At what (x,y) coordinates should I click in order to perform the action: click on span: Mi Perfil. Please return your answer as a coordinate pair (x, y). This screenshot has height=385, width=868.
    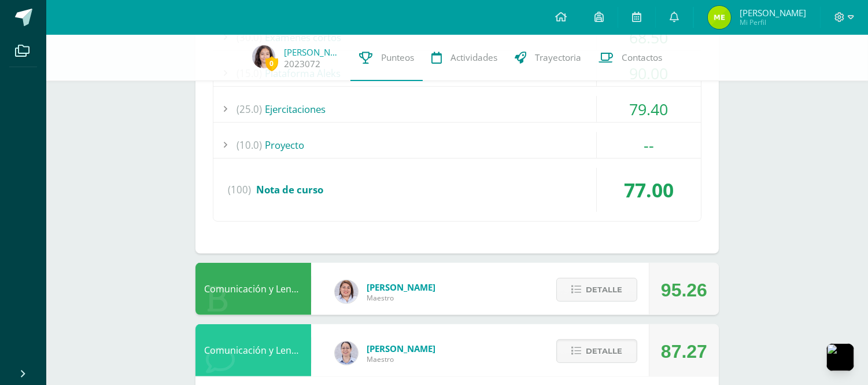
    Looking at the image, I should click on (773, 22).